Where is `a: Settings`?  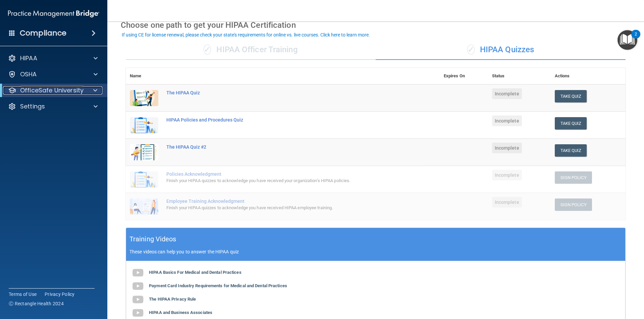
a: Settings is located at coordinates (52, 106).